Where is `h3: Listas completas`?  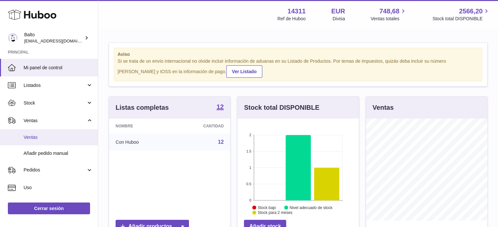 h3: Listas completas is located at coordinates (142, 108).